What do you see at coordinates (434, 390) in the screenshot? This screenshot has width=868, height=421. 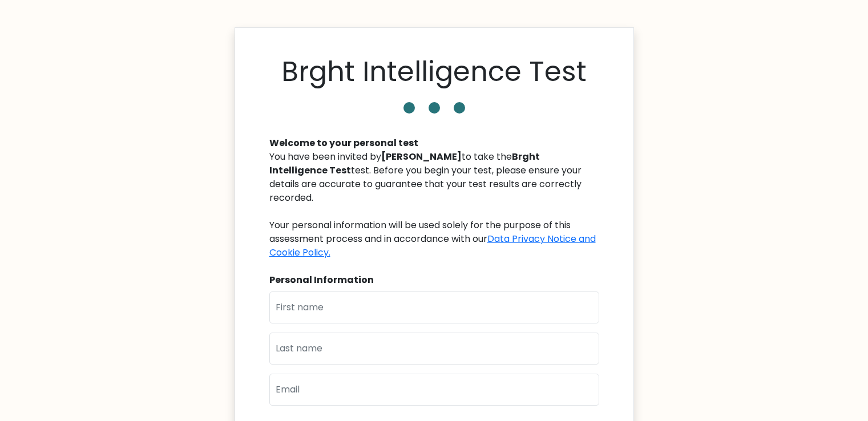 I see `input: Email` at bounding box center [434, 390].